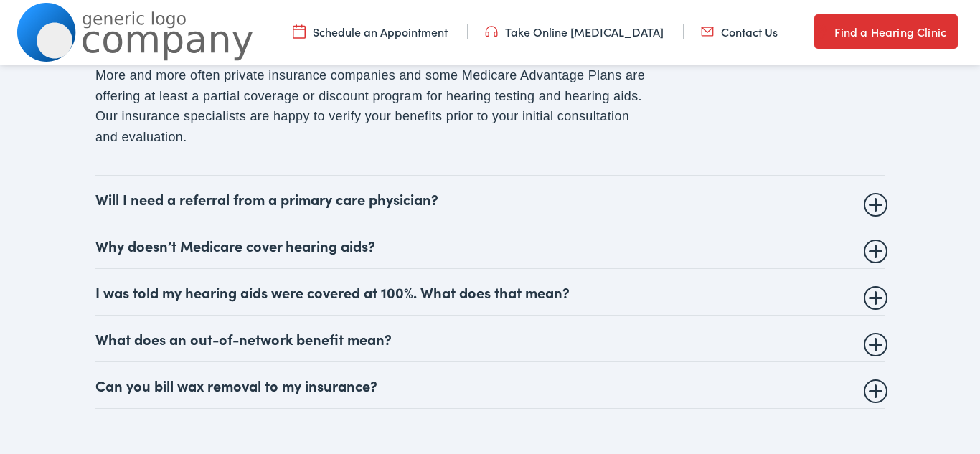 The height and width of the screenshot is (454, 980). What do you see at coordinates (490, 199) in the screenshot?
I see `summary: Will I need a referral from a primary care physician?` at bounding box center [490, 199].